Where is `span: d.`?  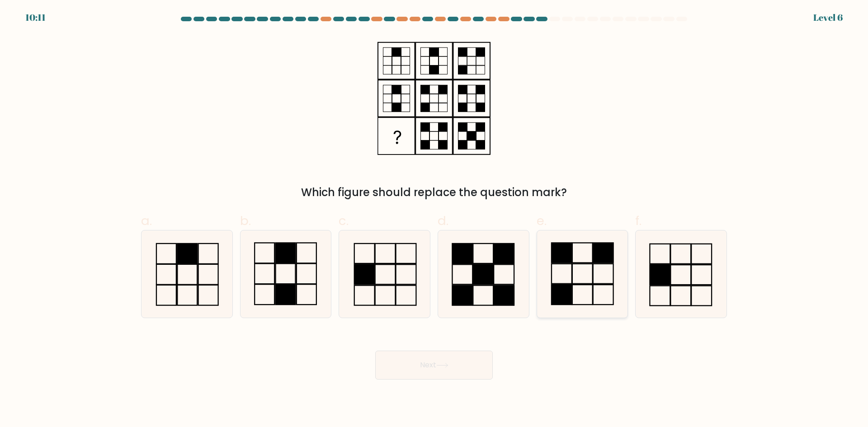 span: d. is located at coordinates (443, 221).